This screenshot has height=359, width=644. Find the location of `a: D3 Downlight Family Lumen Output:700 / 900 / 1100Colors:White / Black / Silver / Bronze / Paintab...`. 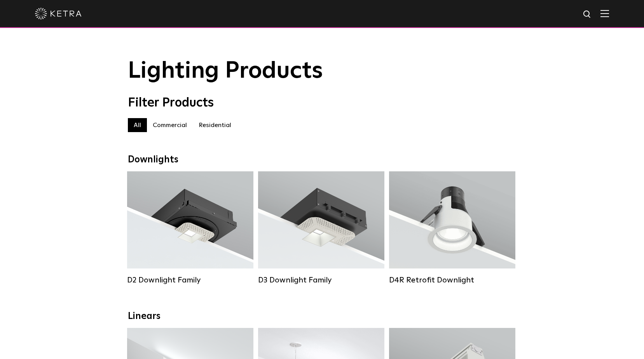

a: D3 Downlight Family Lumen Output:700 / 900 / 1100Colors:White / Black / Silver / Bronze / Paintab... is located at coordinates (321, 228).